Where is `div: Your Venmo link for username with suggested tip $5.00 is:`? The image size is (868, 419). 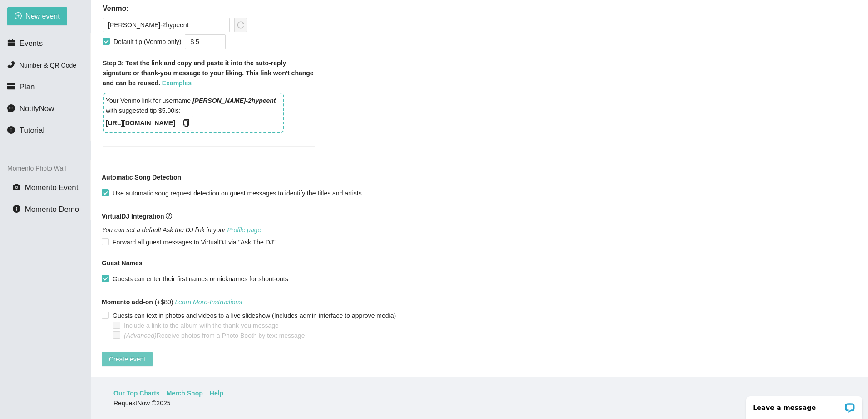
div: Your Venmo link for username with suggested tip $5.00 is: is located at coordinates (193, 113).